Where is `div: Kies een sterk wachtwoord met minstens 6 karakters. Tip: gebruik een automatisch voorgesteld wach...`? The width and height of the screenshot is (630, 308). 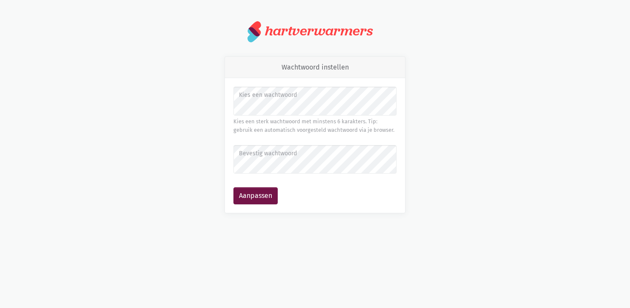 div: Kies een sterk wachtwoord met minstens 6 karakters. Tip: gebruik een automatisch voorgesteld wach... is located at coordinates (315, 126).